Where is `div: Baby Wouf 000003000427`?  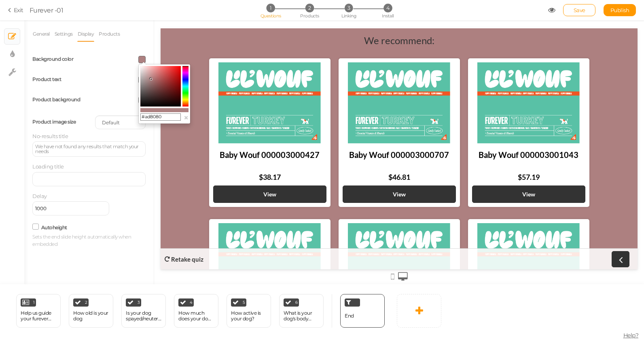
div: Baby Wouf 000003000427 is located at coordinates (109, 129).